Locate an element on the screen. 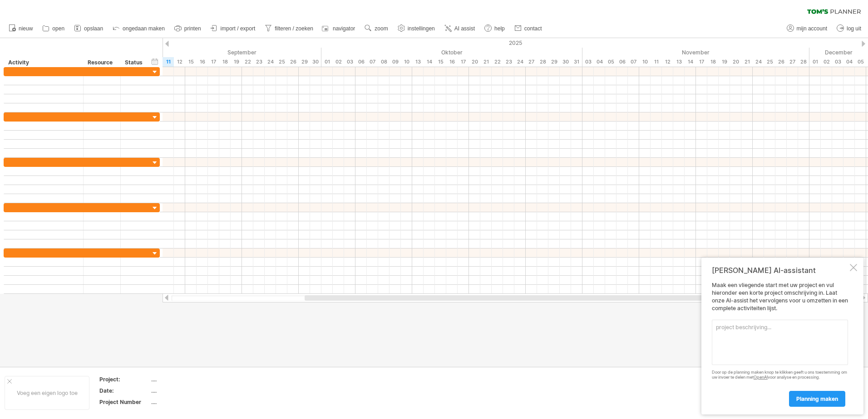 The image size is (868, 419). div: woensdag, 22 Oktober 2025 is located at coordinates (497, 62).